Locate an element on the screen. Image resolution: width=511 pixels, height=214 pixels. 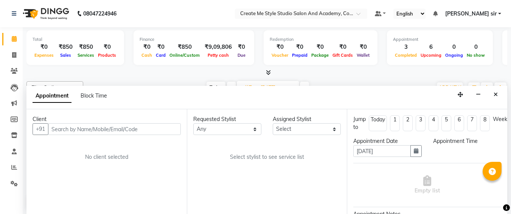
div: Weeks is located at coordinates (501, 119).